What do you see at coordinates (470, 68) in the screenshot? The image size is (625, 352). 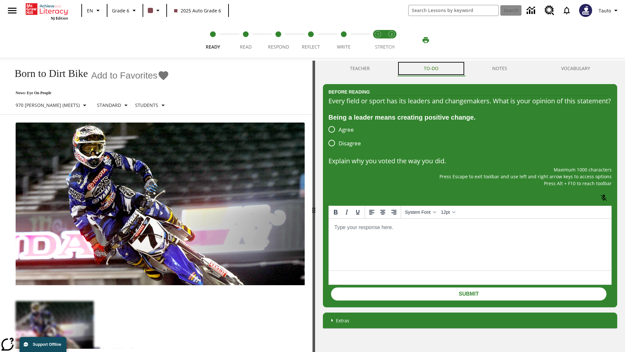 I see `div: Instructional Panel Tabs` at bounding box center [470, 68].